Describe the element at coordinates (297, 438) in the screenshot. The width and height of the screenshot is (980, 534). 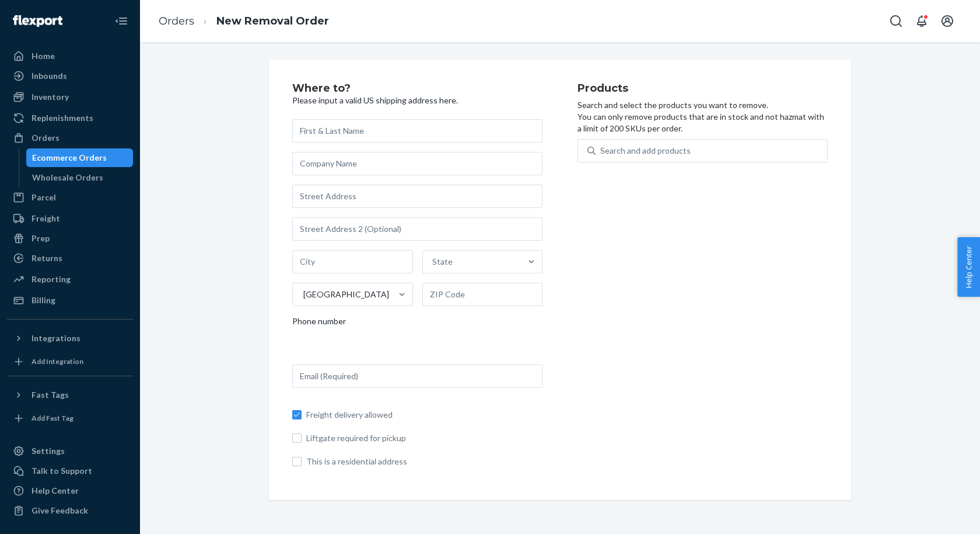
I see `input: Liftgate required for pickup` at that location.